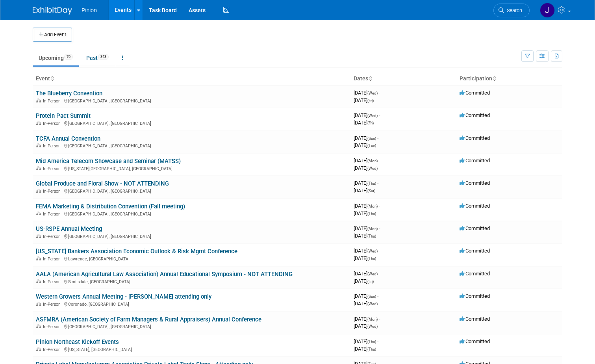  Describe the element at coordinates (108, 161) in the screenshot. I see `a: Mid America Telecom Showcase and Seminar (MATSS)` at that location.